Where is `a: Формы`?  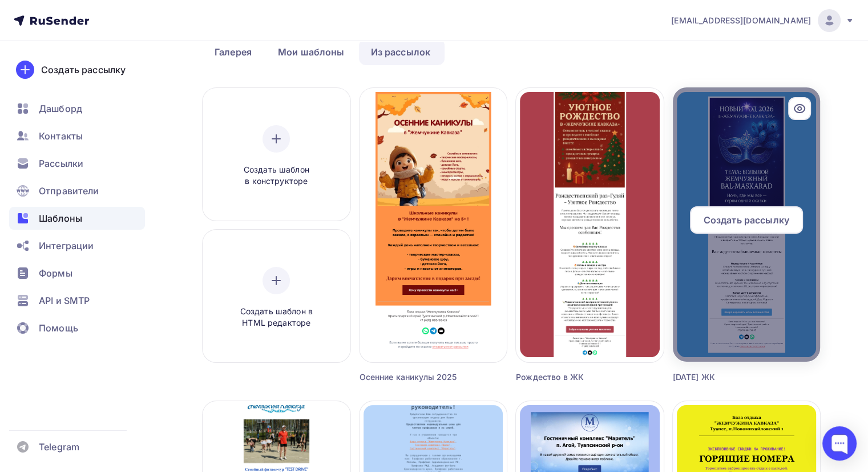 a: Формы is located at coordinates (77, 273).